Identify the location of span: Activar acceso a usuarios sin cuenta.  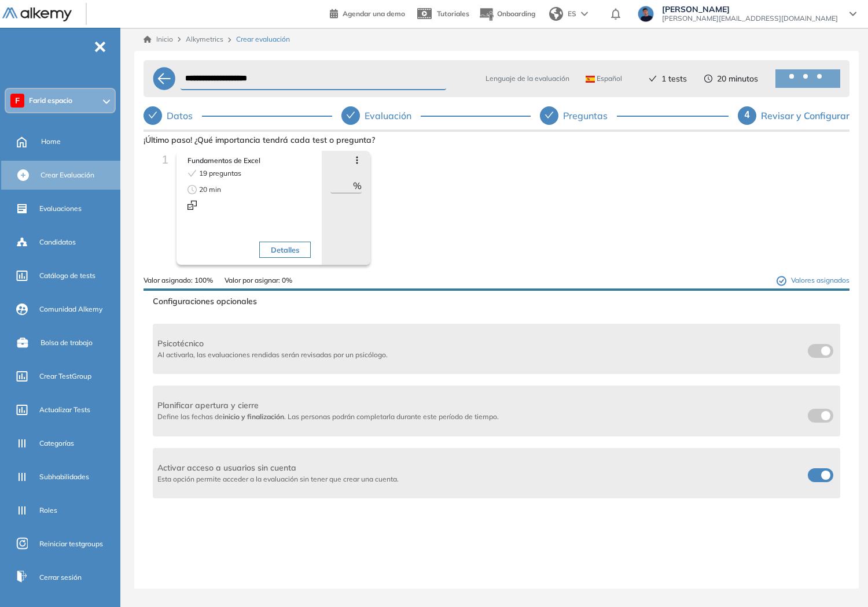
(278, 467).